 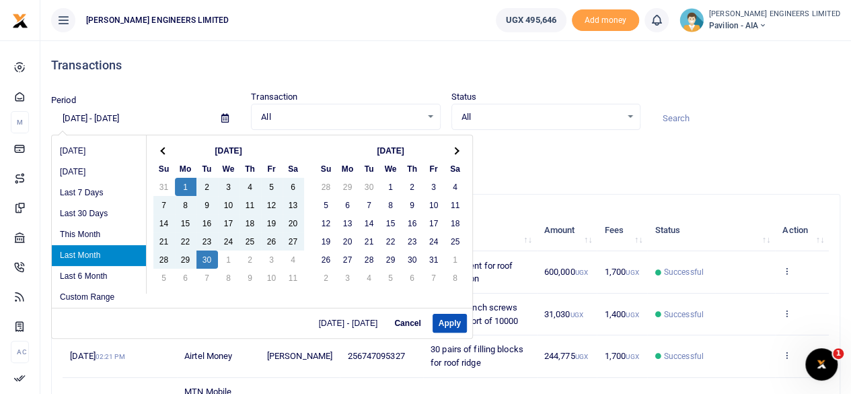 What do you see at coordinates (293, 168) in the screenshot?
I see `th: Sa` at bounding box center [293, 168].